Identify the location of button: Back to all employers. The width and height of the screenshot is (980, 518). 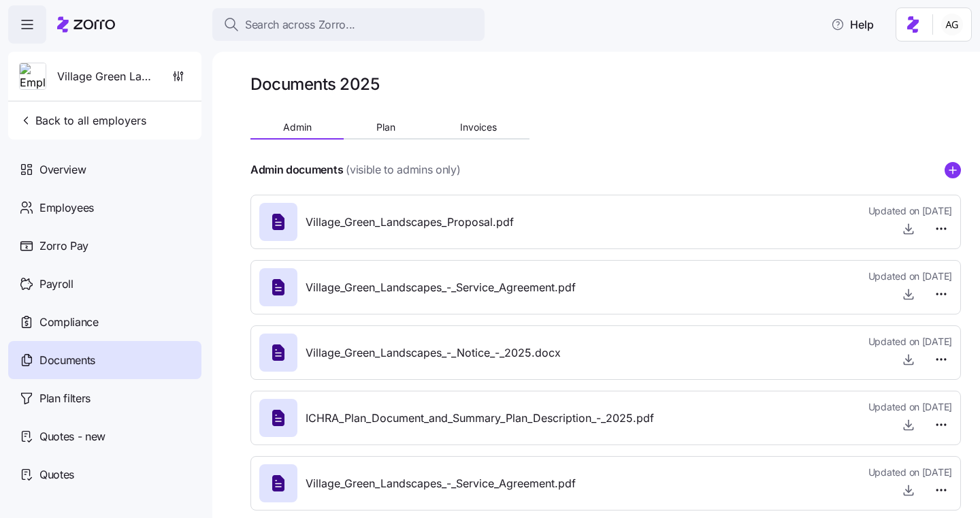
(82, 120).